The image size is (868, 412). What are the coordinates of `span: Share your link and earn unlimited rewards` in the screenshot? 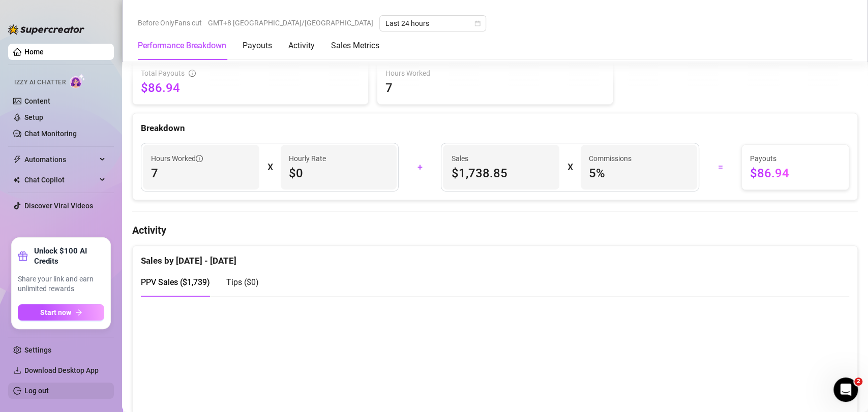 It's located at (61, 284).